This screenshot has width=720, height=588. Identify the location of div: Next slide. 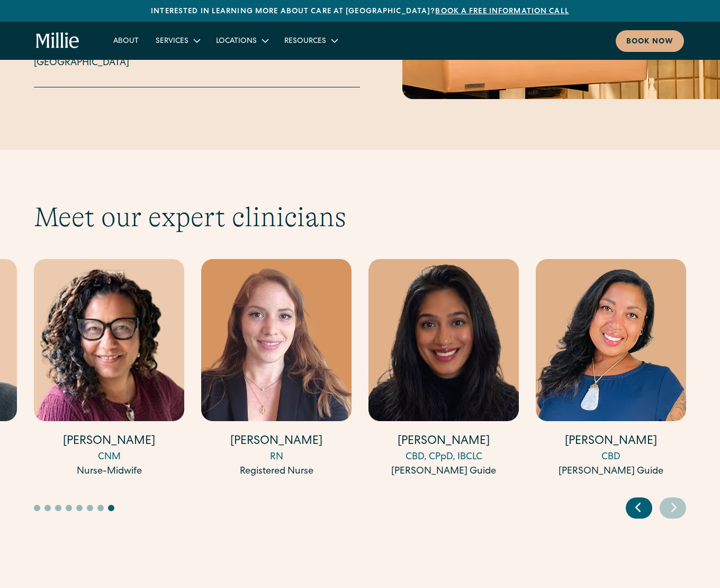
(673, 508).